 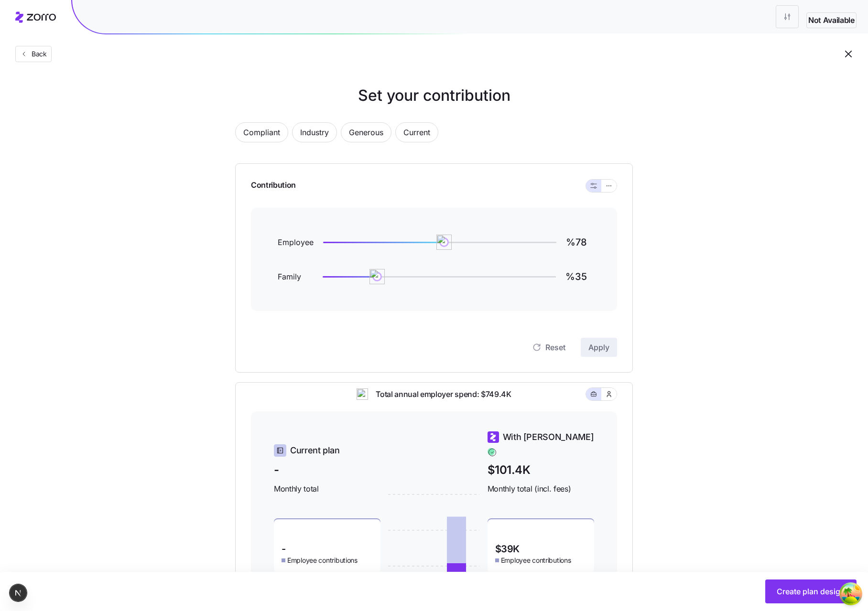 I want to click on span: Employee, so click(x=296, y=242).